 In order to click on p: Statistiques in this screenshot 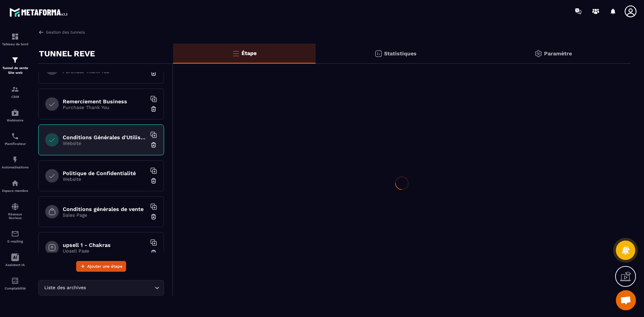, I will do `click(400, 54)`.